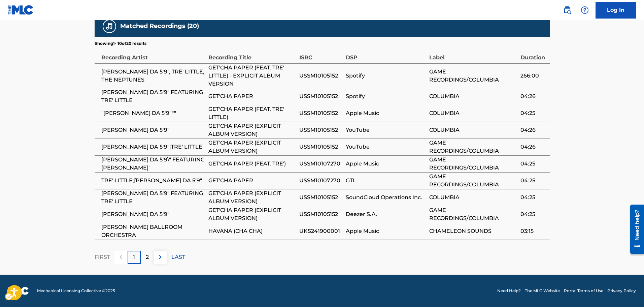  What do you see at coordinates (321, 54) in the screenshot?
I see `div: ISRC` at bounding box center [321, 54].